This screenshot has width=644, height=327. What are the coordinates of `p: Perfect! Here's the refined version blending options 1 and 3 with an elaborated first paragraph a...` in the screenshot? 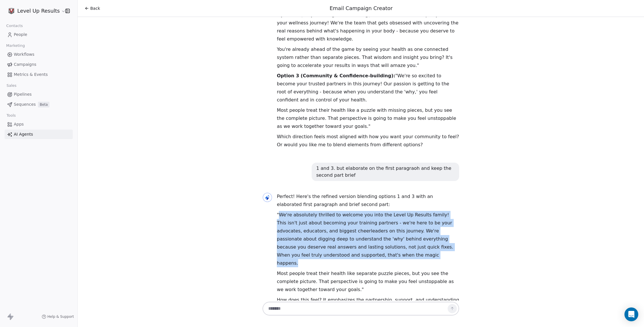 It's located at (368, 200).